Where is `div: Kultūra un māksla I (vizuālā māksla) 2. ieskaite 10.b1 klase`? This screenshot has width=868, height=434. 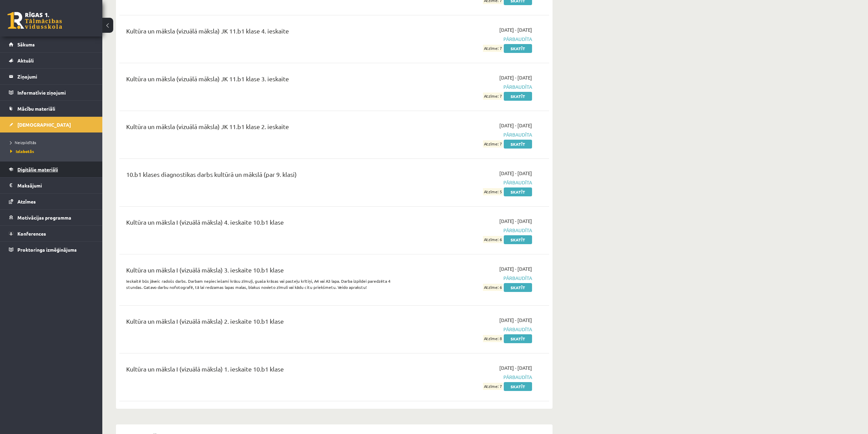
div: Kultūra un māksla I (vizuālā māksla) 2. ieskaite 10.b1 klase is located at coordinates (259, 323).